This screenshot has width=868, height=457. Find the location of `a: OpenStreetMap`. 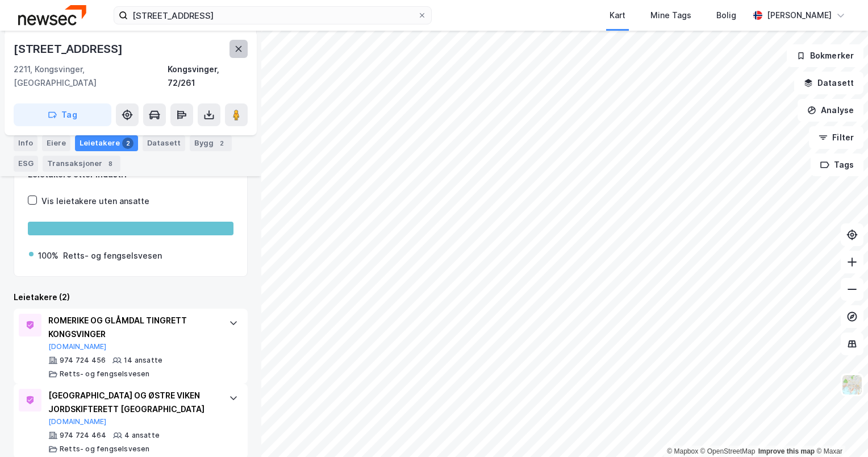

a: OpenStreetMap is located at coordinates (728, 452).